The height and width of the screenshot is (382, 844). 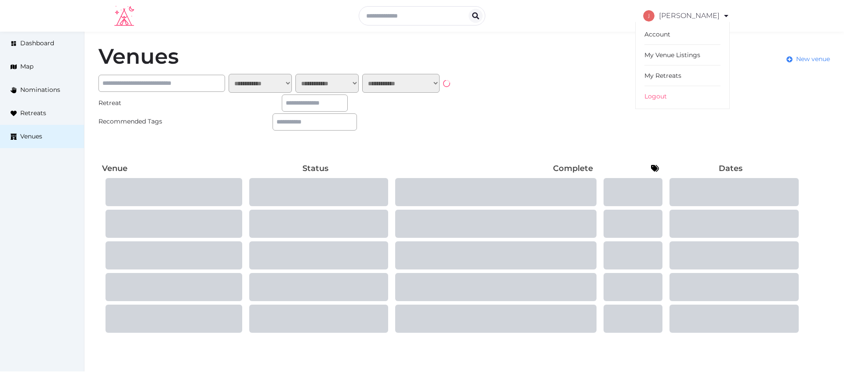 I want to click on th: Complete, so click(x=492, y=168).